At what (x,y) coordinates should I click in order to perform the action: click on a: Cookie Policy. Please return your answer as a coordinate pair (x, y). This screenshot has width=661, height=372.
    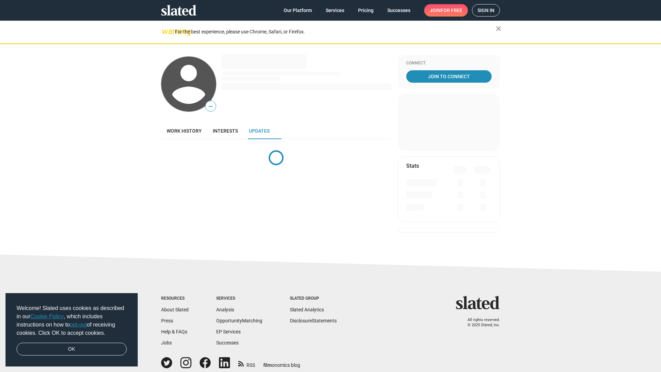
    Looking at the image, I should click on (47, 316).